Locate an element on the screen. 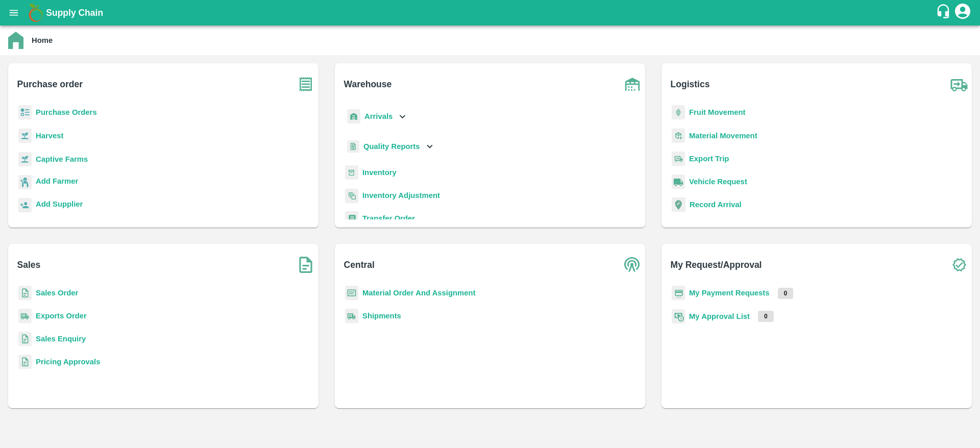  img: fruit is located at coordinates (678, 112).